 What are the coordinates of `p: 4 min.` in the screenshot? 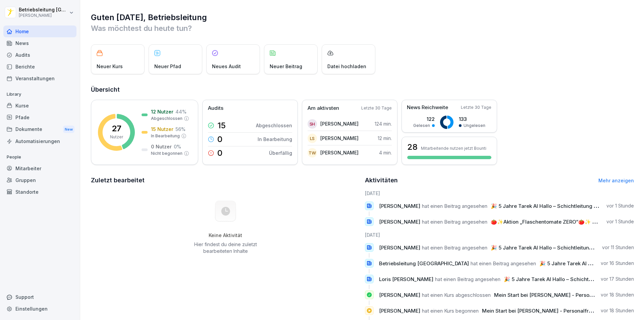 It's located at (386, 153).